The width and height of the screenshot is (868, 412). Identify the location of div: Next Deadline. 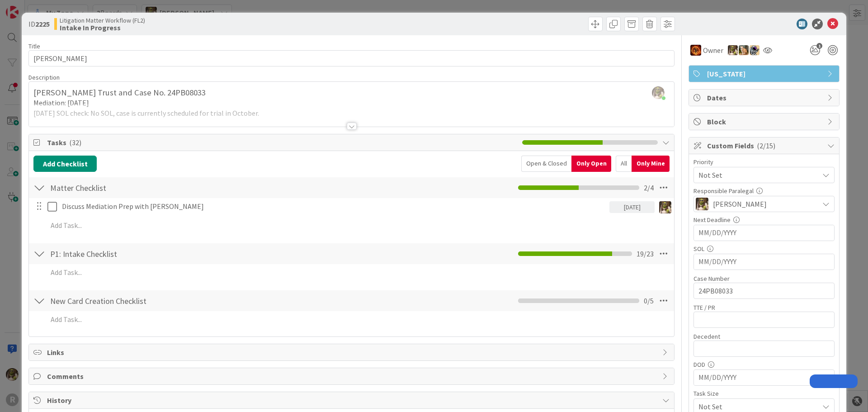
(764, 220).